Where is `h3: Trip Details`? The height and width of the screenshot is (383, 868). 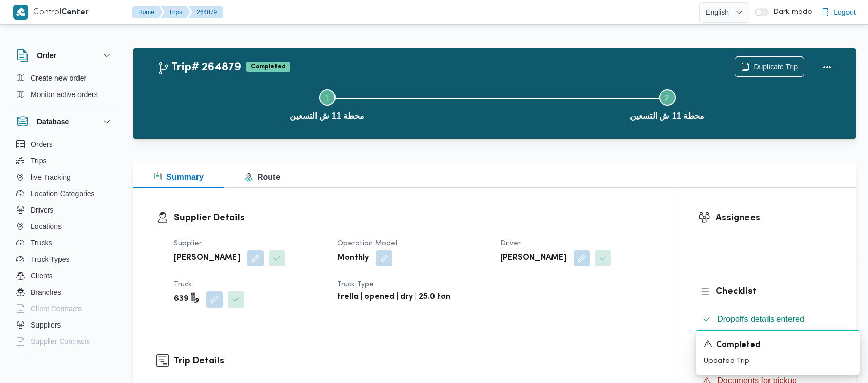
h3: Trip Details is located at coordinates (413, 361).